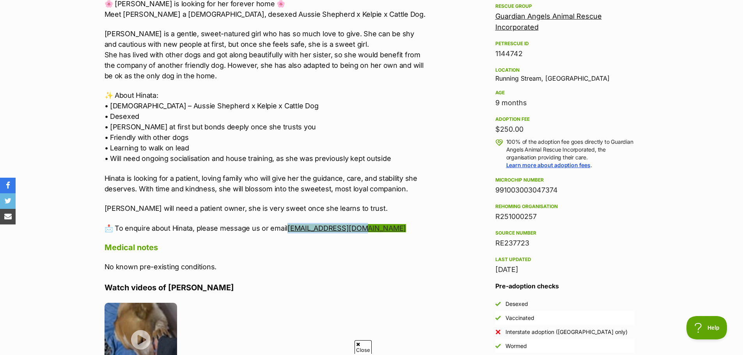 This screenshot has height=355, width=743. Describe the element at coordinates (565, 103) in the screenshot. I see `div: 9 months` at that location.